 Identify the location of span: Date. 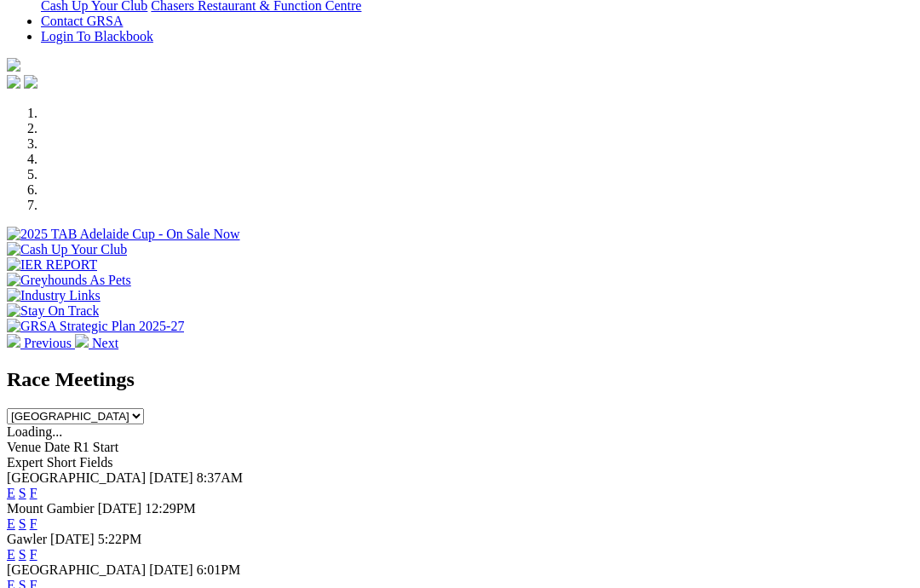
(58, 447).